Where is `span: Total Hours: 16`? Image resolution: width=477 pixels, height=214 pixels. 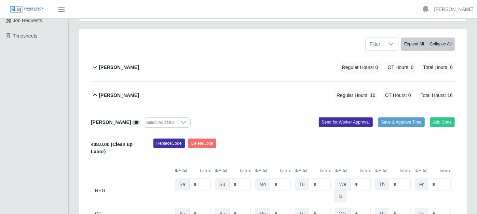
span: Total Hours: 16 is located at coordinates (437, 95).